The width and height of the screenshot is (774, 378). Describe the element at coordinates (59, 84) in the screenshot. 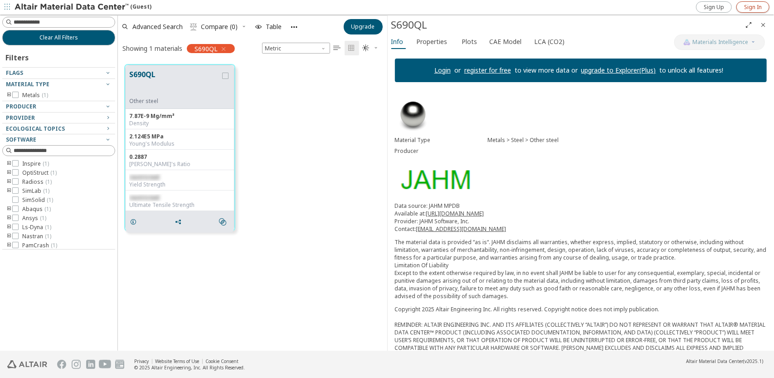

I see `button: Material Type` at that location.